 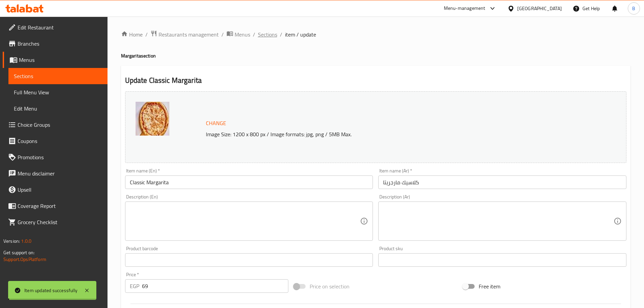 I want to click on input: Please enter price, so click(x=215, y=286).